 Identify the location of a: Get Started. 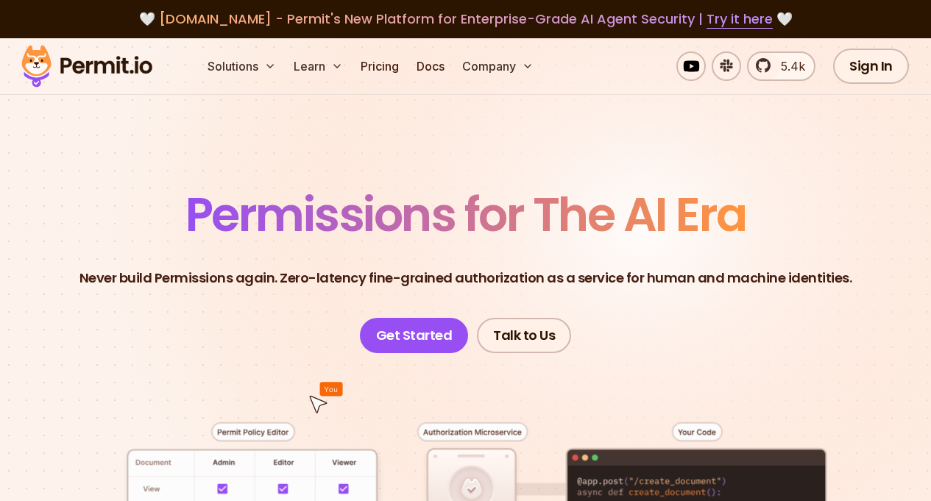
(414, 336).